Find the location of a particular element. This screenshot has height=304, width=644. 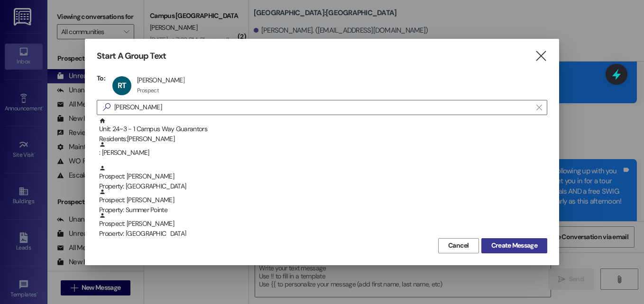

h3: Start A Group Text is located at coordinates (131, 56).